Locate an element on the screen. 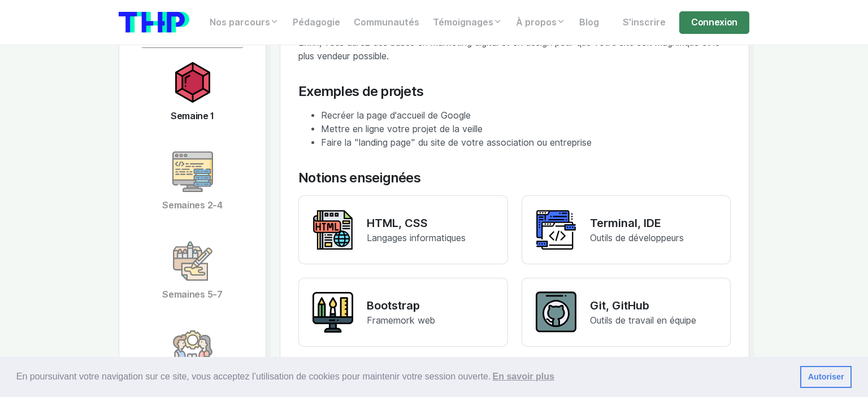 The image size is (868, 397). span: Framemork web is located at coordinates (401, 320).